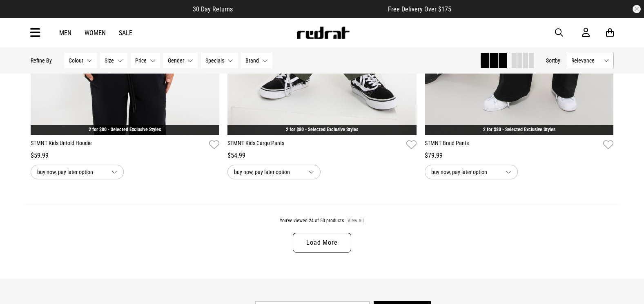  I want to click on button: Sortby, so click(553, 60).